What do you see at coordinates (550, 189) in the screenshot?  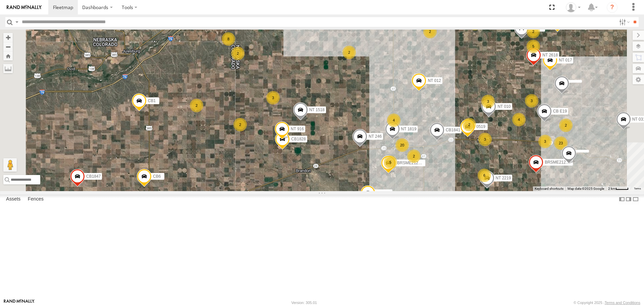 I see `button: Keyboard shortcuts` at bounding box center [550, 189].